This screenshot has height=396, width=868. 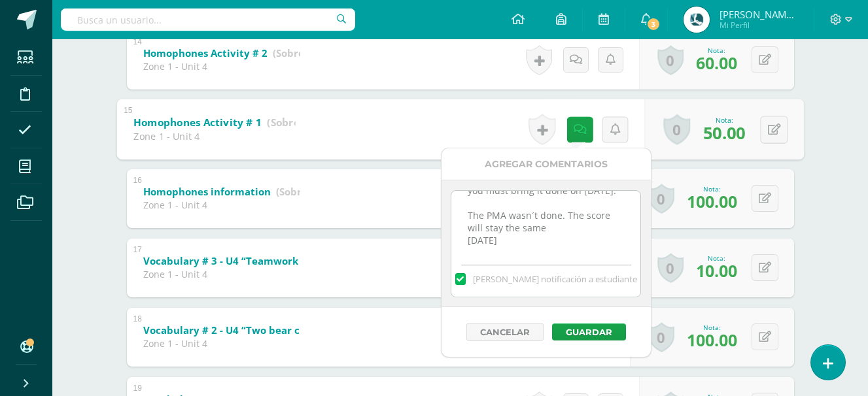 What do you see at coordinates (248, 261) in the screenshot?
I see `b: Vocabulary # 3 - U4 “Teamwork = Victory!”` at bounding box center [248, 261].